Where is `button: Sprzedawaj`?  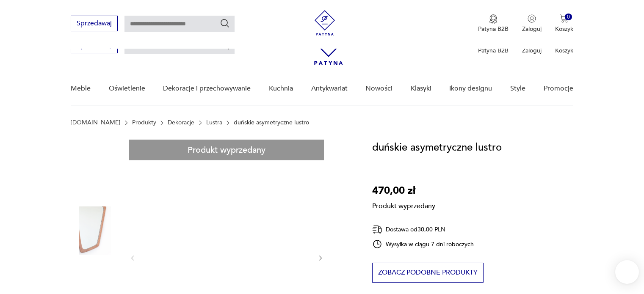 button: Sprzedawaj is located at coordinates (94, 23).